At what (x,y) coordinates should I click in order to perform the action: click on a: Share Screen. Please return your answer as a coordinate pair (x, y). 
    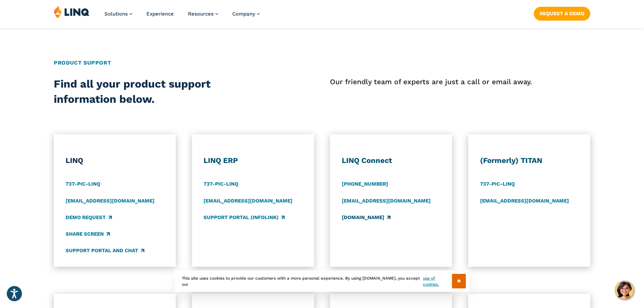
    Looking at the image, I should click on (87, 234).